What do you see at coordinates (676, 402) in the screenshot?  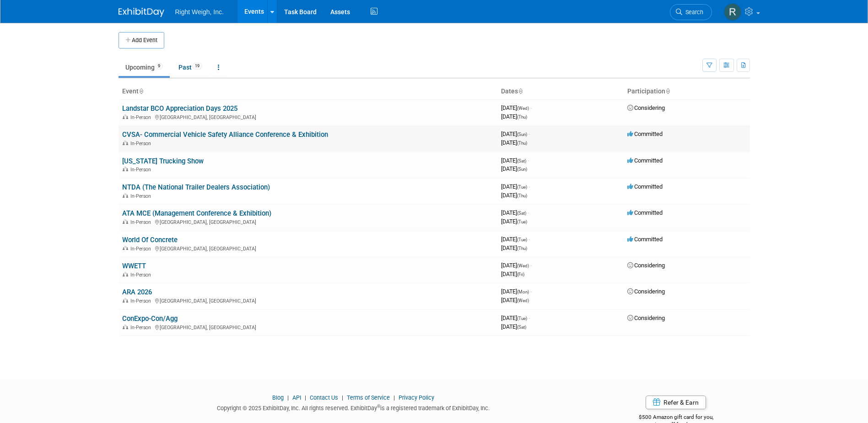 I see `a: Refer & Earn` at bounding box center [676, 402].